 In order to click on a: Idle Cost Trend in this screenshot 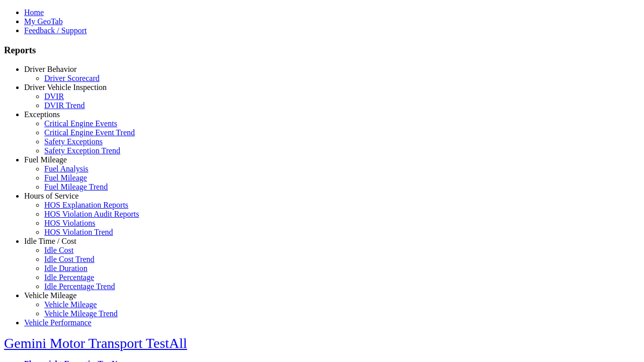, I will do `click(69, 259)`.